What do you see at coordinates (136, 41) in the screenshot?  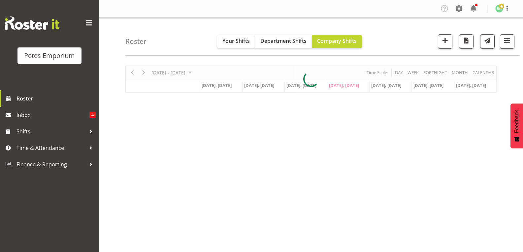 I see `h4: Roster` at bounding box center [136, 41].